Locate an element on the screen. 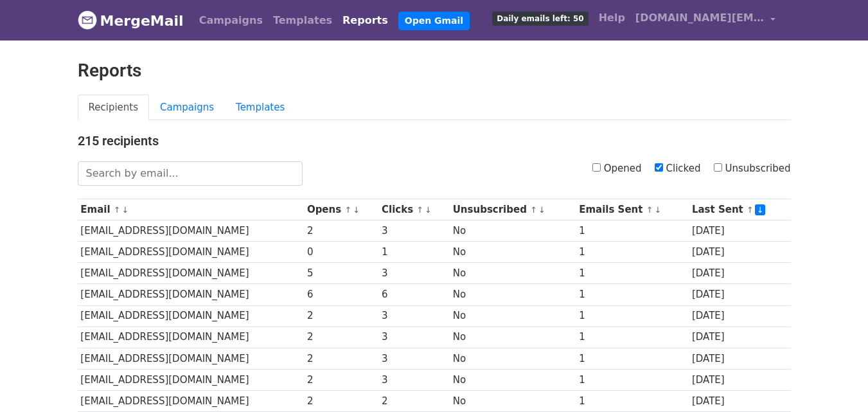 This screenshot has width=868, height=412. span: Daily emails left: 50 is located at coordinates (539, 19).